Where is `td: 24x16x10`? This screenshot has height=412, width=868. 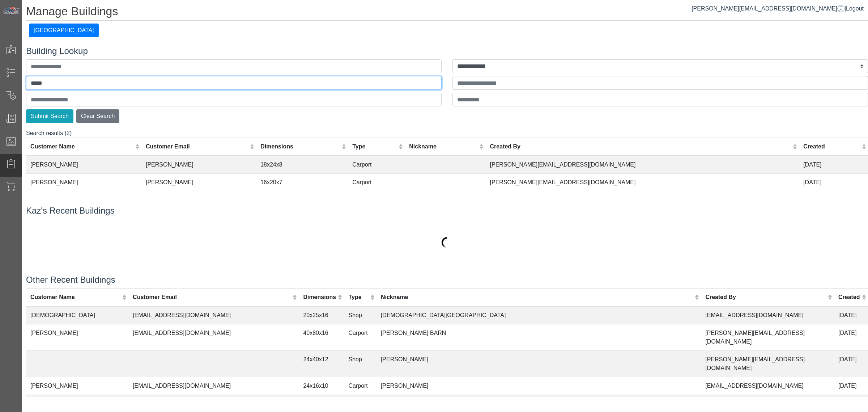 td: 24x16x10 is located at coordinates (321, 386).